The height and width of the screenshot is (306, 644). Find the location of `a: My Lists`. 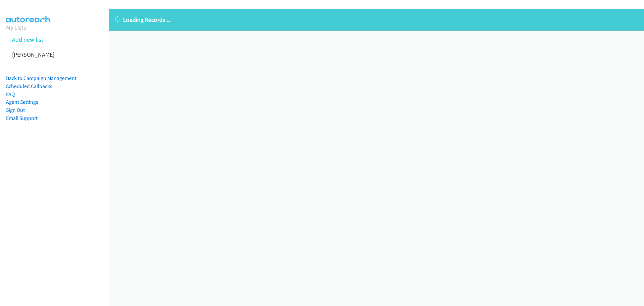

a: My Lists is located at coordinates (16, 27).